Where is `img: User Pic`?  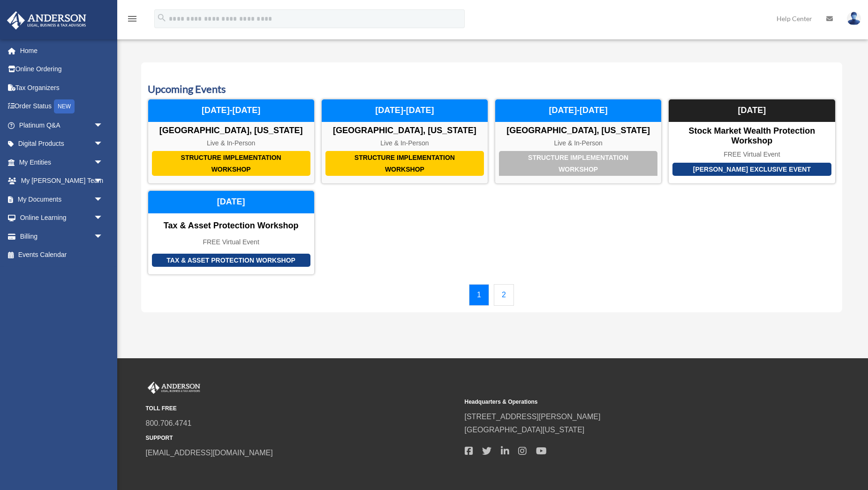 img: User Pic is located at coordinates (854, 18).